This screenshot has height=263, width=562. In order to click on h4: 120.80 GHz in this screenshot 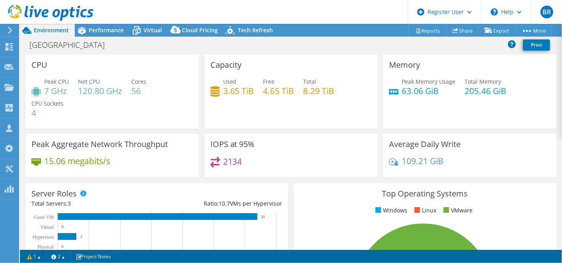, I will do `click(100, 91)`.